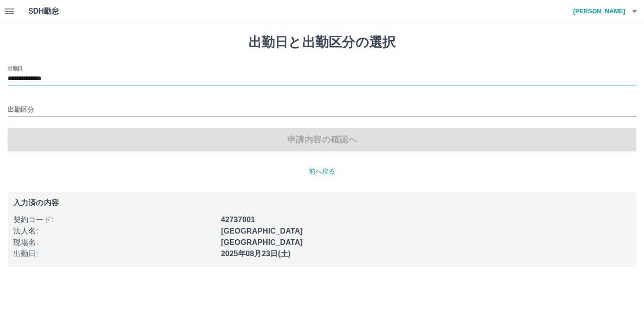 This screenshot has height=310, width=644. I want to click on p: 入力済の内容, so click(322, 203).